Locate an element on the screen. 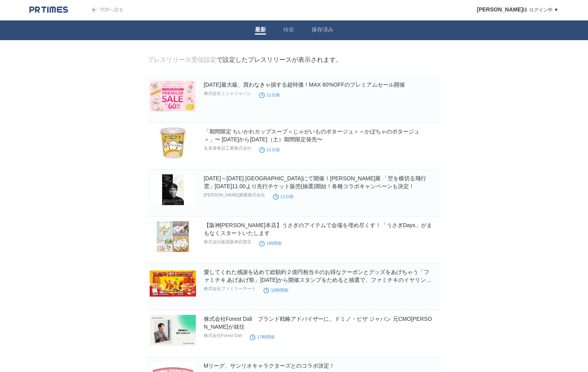  a: 検索 is located at coordinates (289, 30).